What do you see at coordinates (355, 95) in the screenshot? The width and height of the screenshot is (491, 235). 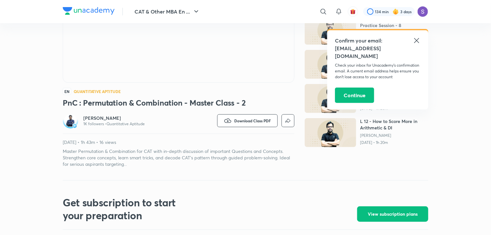 I see `button: Continue` at bounding box center [355, 95].